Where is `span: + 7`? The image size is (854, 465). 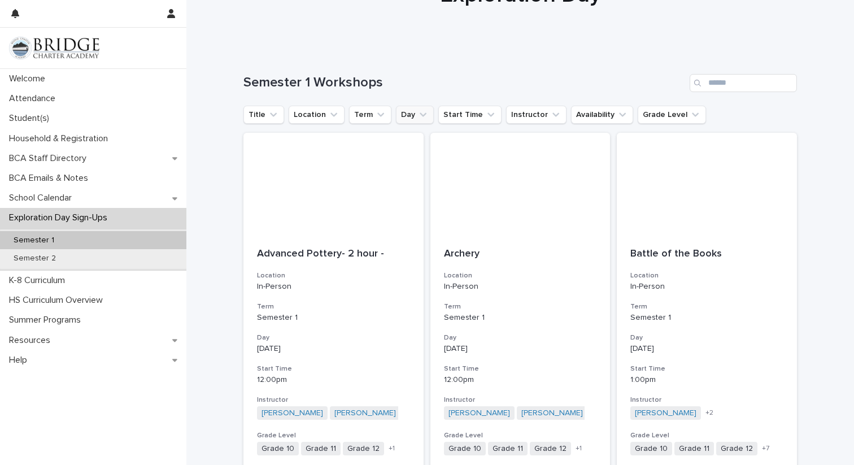 span: + 7 is located at coordinates (765, 448).